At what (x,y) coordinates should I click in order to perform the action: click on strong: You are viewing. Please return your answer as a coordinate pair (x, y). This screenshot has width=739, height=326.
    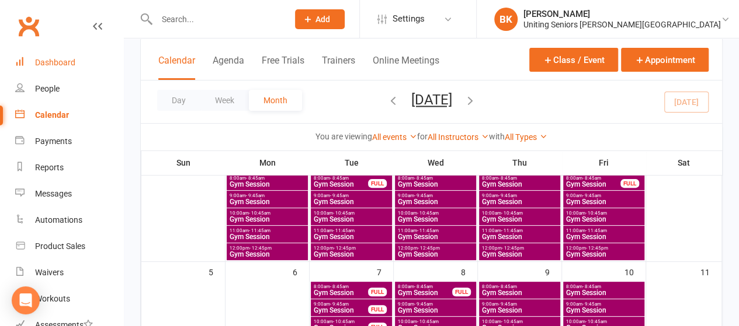
    Looking at the image, I should click on (343, 137).